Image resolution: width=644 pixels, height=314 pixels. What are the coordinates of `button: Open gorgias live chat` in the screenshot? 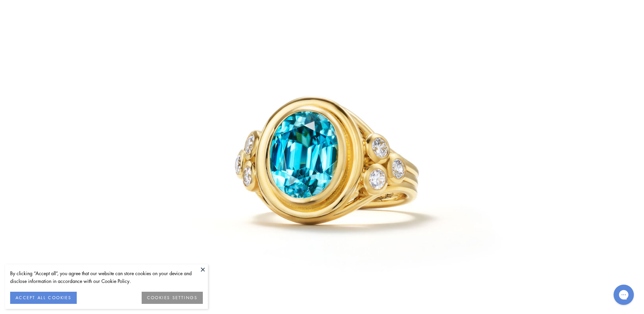 It's located at (13, 13).